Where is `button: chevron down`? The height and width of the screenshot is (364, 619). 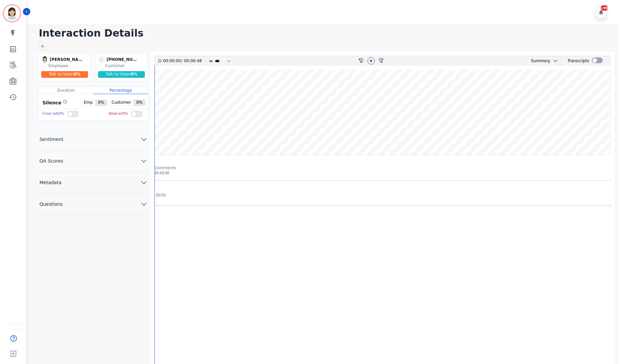 button: chevron down is located at coordinates (554, 61).